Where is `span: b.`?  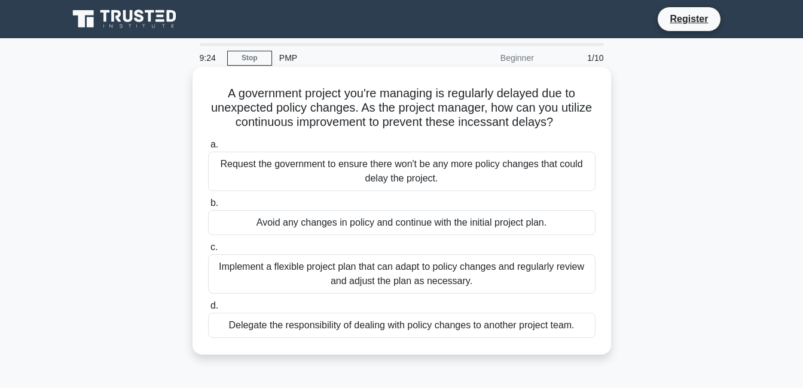
span: b. is located at coordinates (214, 203).